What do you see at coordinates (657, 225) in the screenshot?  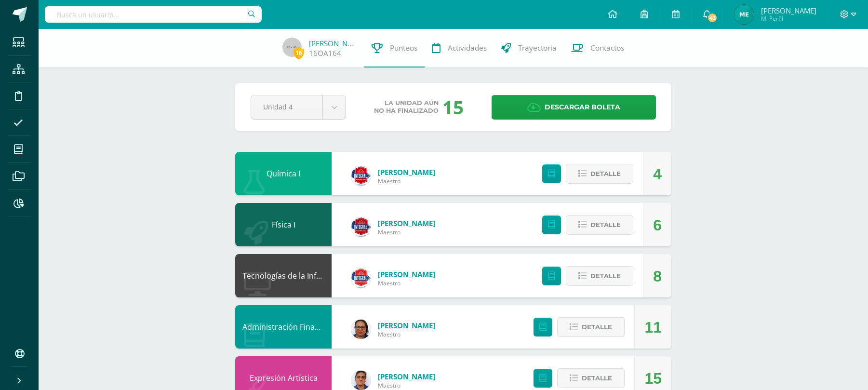 I see `div: 6` at bounding box center [657, 225].